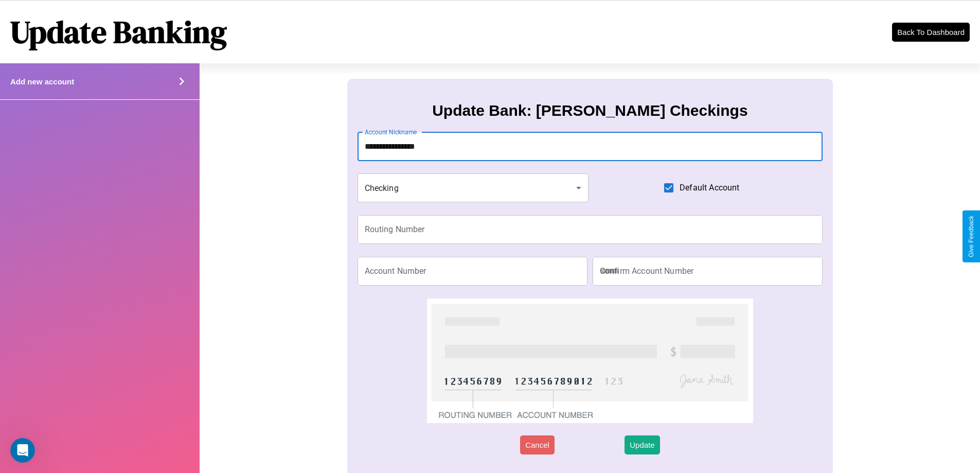 This screenshot has height=473, width=980. What do you see at coordinates (118, 32) in the screenshot?
I see `h1: Update Banking` at bounding box center [118, 32].